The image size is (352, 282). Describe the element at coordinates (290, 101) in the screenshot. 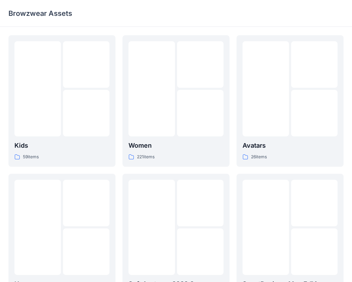

I see `a: Avatars26items` at that location.